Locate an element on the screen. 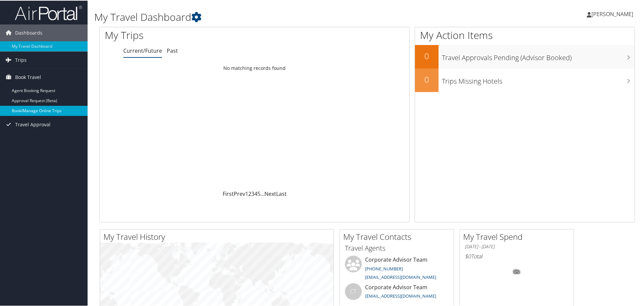  h2: My Travel Contacts is located at coordinates (399, 236).